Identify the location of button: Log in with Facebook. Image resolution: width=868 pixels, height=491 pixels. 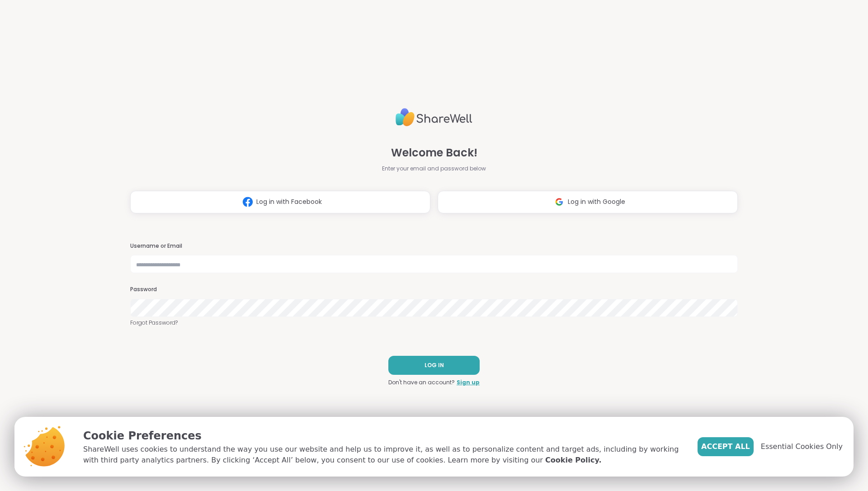
(280, 202).